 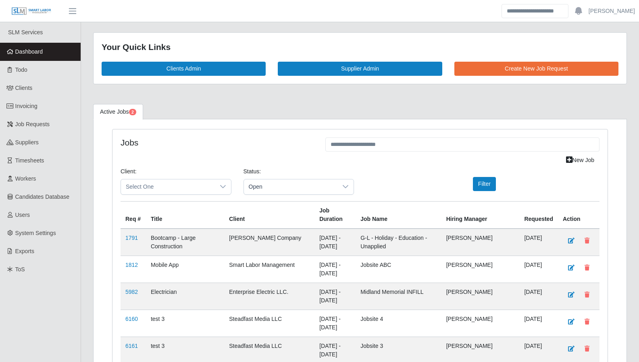 What do you see at coordinates (269, 296) in the screenshot?
I see `td: Enterprise Electric LLC.` at bounding box center [269, 296].